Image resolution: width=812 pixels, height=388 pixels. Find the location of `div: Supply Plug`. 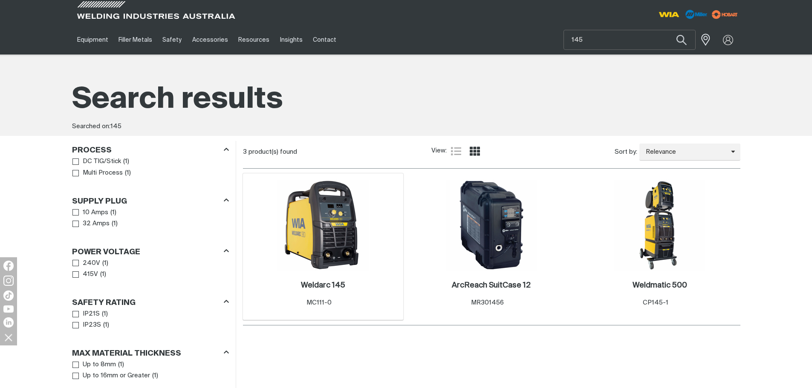

div: Supply Plug is located at coordinates (151, 201).